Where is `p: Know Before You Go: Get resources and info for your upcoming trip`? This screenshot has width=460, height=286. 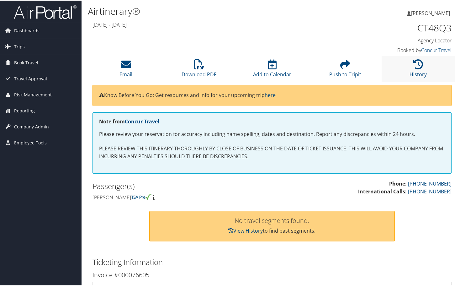 p: Know Before You Go: Get resources and info for your upcoming trip is located at coordinates (272, 95).